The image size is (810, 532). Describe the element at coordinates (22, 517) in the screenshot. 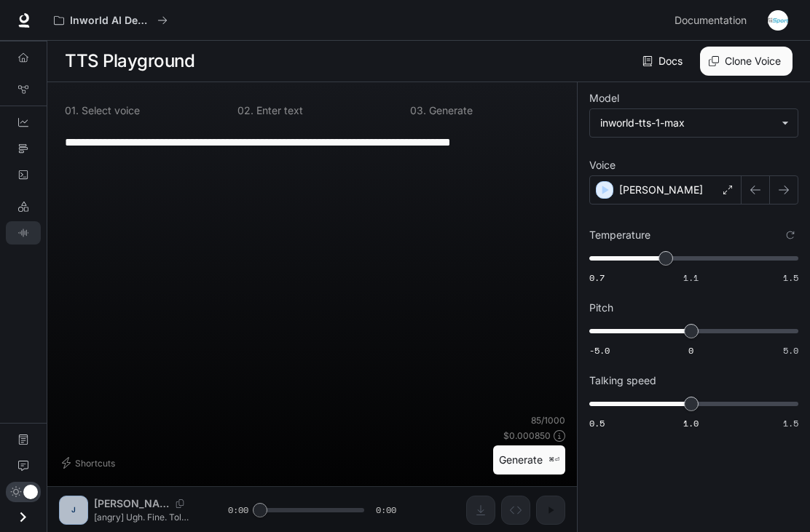

I see `button: Open drawer` at that location.